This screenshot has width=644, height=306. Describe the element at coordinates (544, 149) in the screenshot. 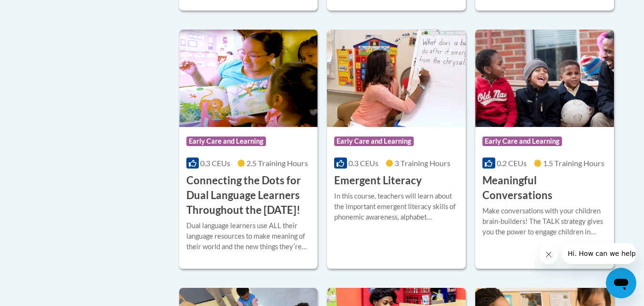

I see `a: Course LogoEarly Care and Learning0.2 CEUs1.5 Training Hours Meaningful ConversationsMake convers...` at that location.